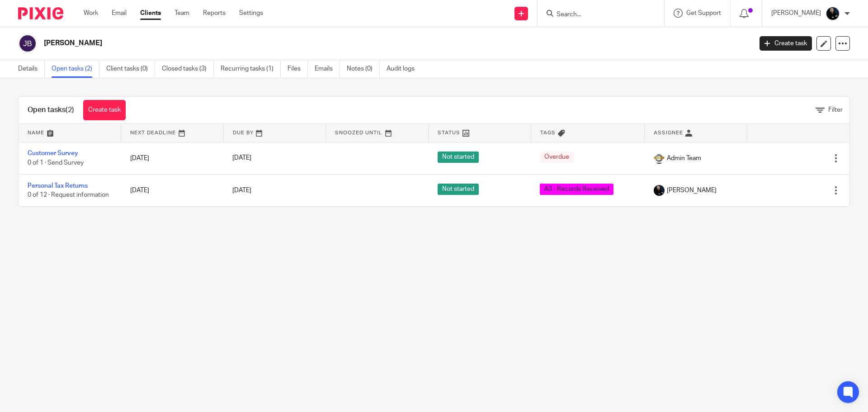  What do you see at coordinates (835, 110) in the screenshot?
I see `span: Filter` at bounding box center [835, 110].